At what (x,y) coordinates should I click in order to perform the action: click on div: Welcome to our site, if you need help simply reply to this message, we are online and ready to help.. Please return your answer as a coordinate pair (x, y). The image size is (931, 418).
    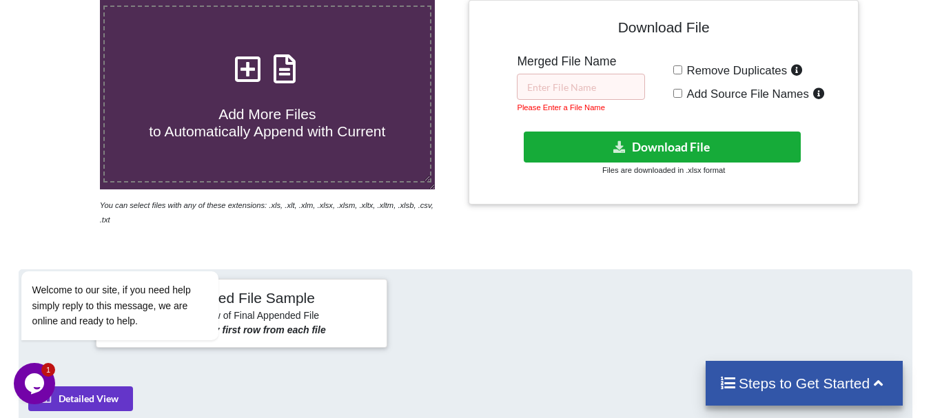
    Looking at the image, I should click on (124, 159).